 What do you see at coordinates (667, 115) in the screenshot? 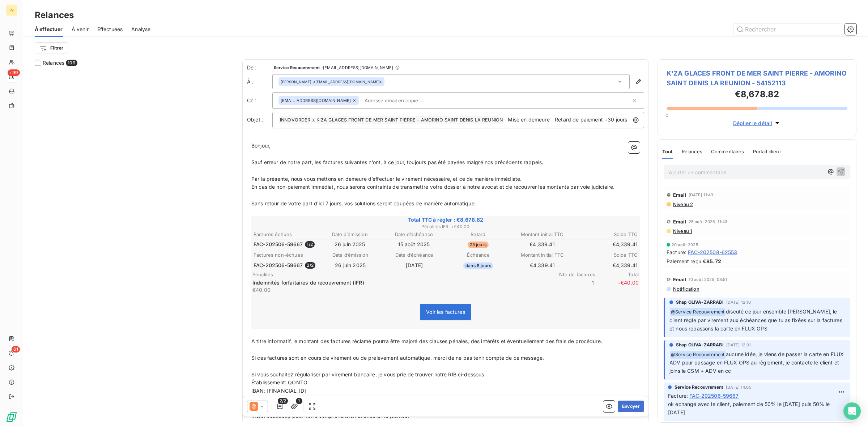
I see `span: 0` at bounding box center [667, 115].